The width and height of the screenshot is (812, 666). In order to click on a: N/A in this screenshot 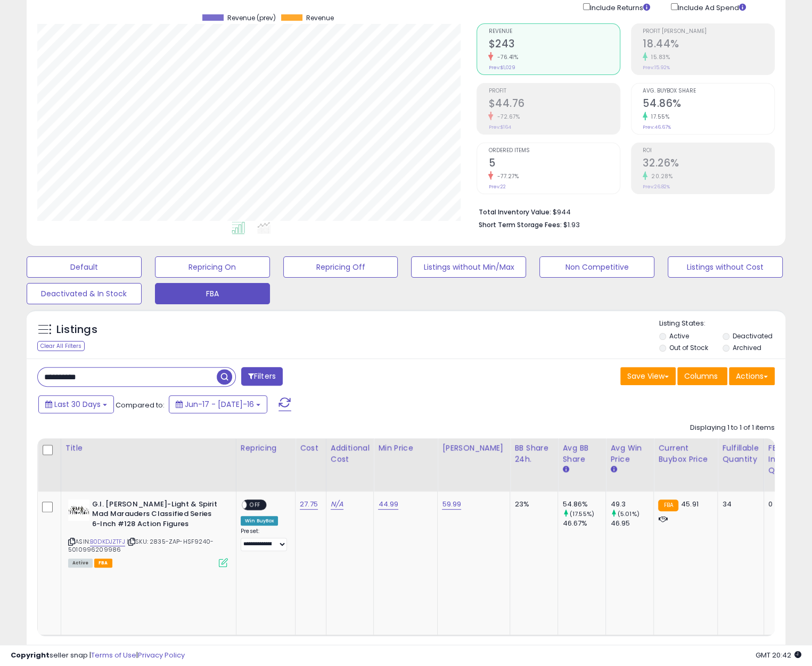, I will do `click(337, 504)`.